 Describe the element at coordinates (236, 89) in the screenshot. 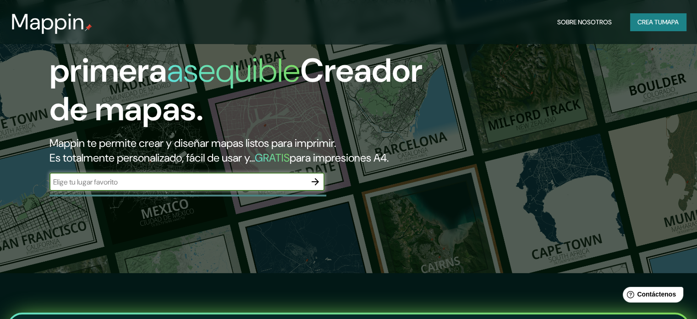

I see `font: Creador de mapas.` at that location.